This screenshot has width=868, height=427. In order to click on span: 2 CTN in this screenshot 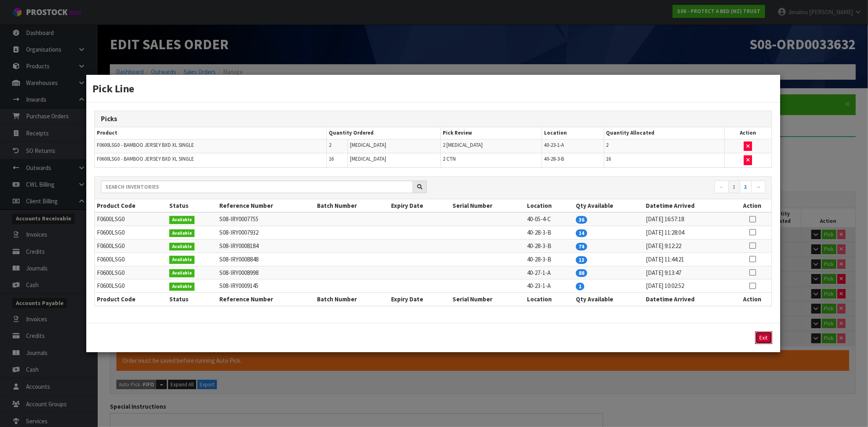, I will do `click(449, 159)`.